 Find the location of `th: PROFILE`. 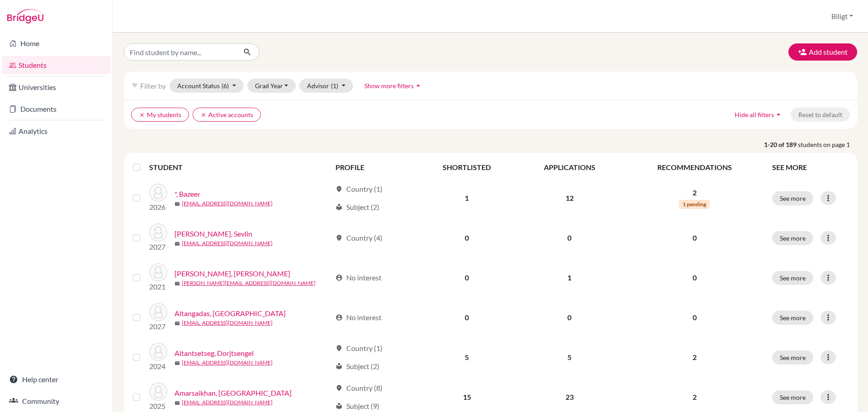

th: PROFILE is located at coordinates (374, 168).